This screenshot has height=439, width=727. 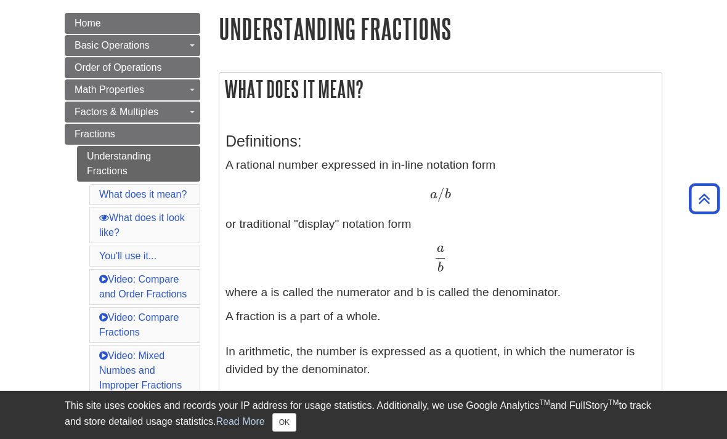 What do you see at coordinates (95, 134) in the screenshot?
I see `span: Fractions` at bounding box center [95, 134].